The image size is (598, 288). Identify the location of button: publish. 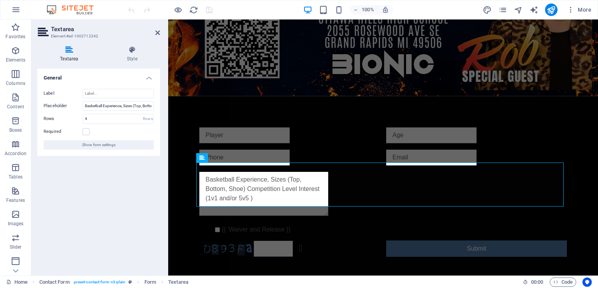
(551, 10).